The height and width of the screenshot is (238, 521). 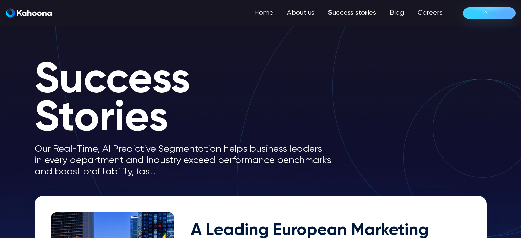 I want to click on a: home, so click(x=29, y=13).